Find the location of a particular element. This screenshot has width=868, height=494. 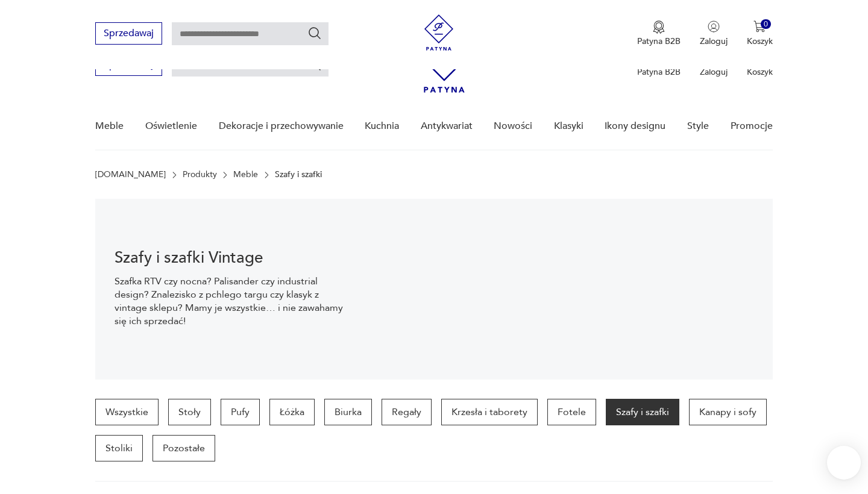

p: Stoły is located at coordinates (189, 412).